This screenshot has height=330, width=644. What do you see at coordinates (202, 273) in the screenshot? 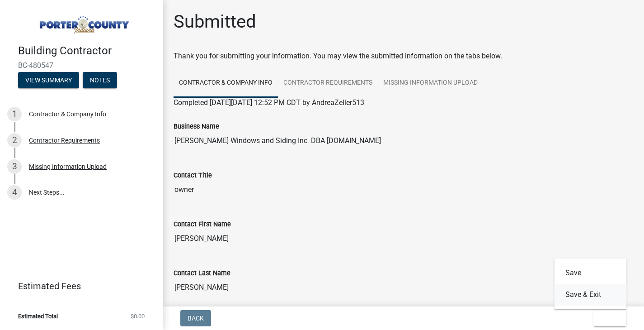
I see `label: Contact Last Name` at bounding box center [202, 273].